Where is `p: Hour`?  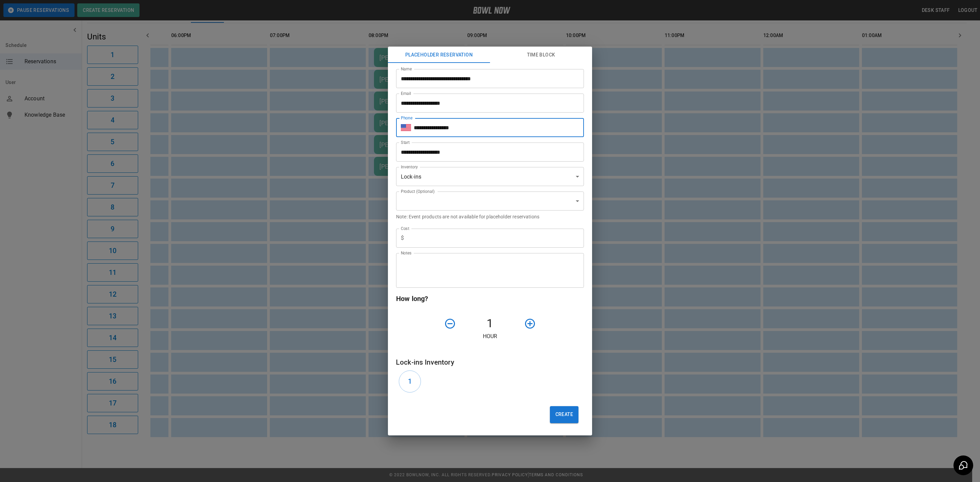
p: Hour is located at coordinates (490, 337).